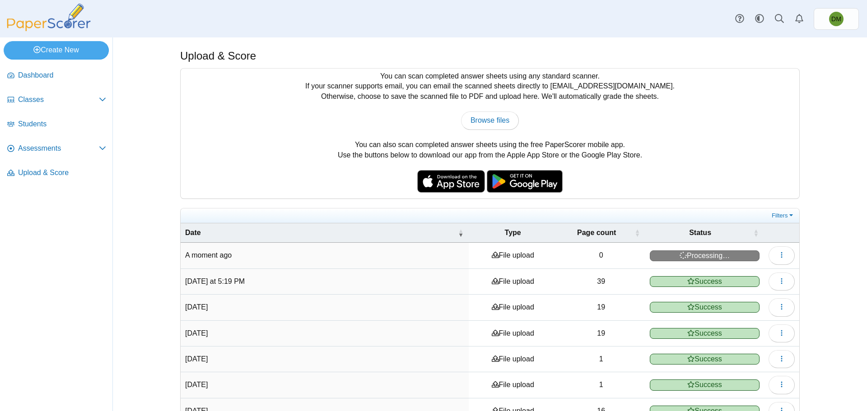 This screenshot has width=867, height=411. What do you see at coordinates (196, 359) in the screenshot?
I see `time: Sep 4, 2025 at 4:04 PM` at bounding box center [196, 359].